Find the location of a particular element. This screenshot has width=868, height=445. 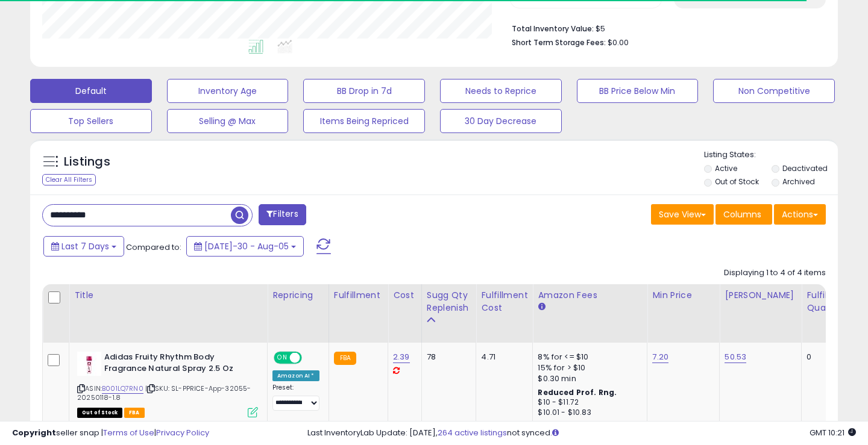

button: Save View is located at coordinates (682, 214).